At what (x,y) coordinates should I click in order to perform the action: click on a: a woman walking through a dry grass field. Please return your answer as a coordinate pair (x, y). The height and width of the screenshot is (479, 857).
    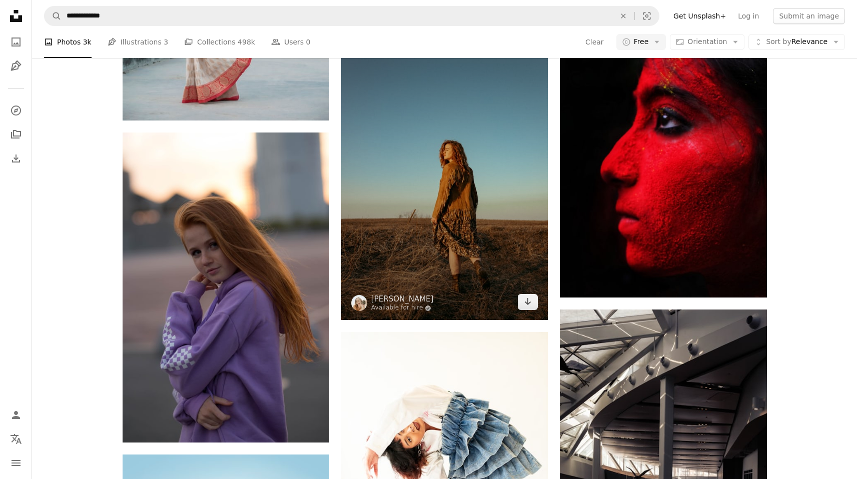
    Looking at the image, I should click on (444, 175).